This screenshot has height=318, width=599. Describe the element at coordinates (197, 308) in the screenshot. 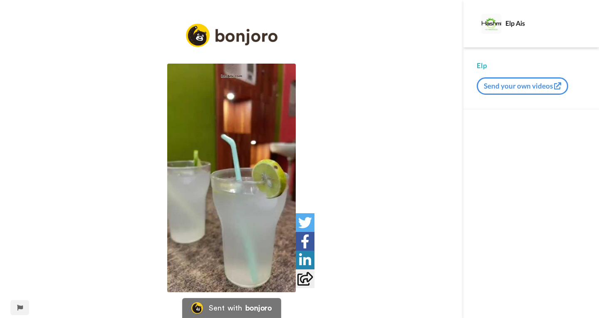

I see `img: Bonjoro Logo` at that location.